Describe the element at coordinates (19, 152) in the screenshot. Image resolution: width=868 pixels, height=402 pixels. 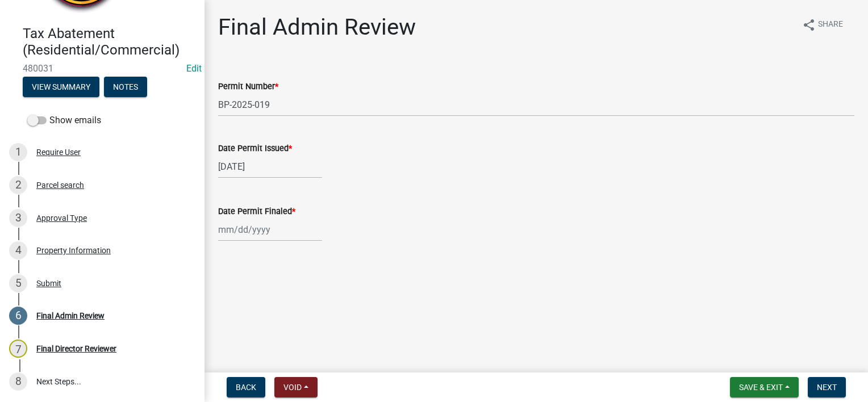
I see `div: 1` at that location.